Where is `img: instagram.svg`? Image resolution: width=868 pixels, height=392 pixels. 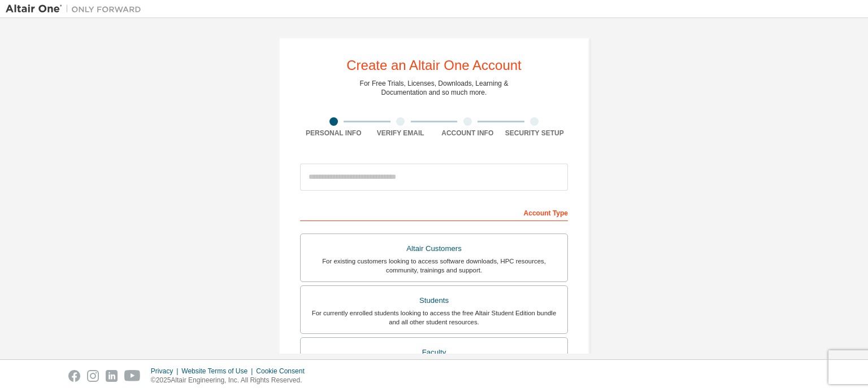
img: instagram.svg is located at coordinates (93, 375).